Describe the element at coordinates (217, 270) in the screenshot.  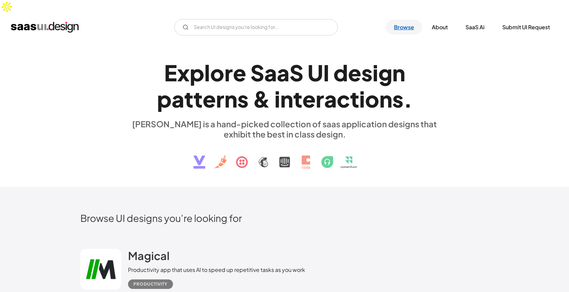
I see `div: Productivity app that uses AI to speed up repetitive tasks as you work` at that location.